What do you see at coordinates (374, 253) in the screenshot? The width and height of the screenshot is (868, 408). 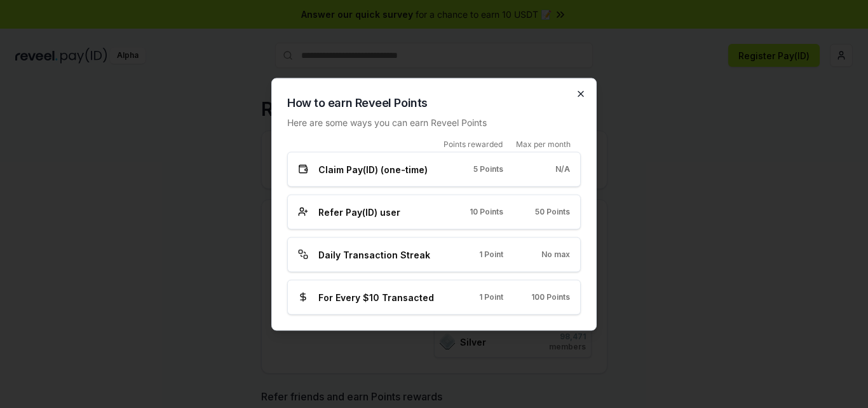 I see `span: Daily Transaction Streak` at bounding box center [374, 253].